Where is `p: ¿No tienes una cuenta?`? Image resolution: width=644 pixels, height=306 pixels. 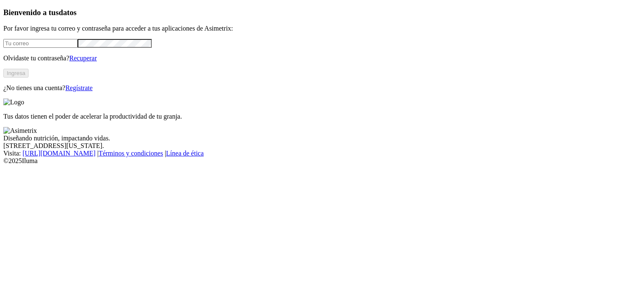
p: ¿No tienes una cuenta? is located at coordinates (322, 88).